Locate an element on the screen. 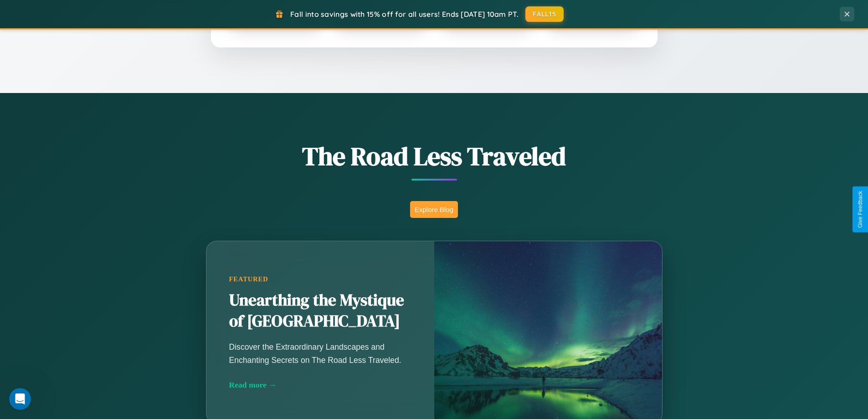 This screenshot has width=868, height=419. h1: The Road Less Traveled is located at coordinates (434, 156).